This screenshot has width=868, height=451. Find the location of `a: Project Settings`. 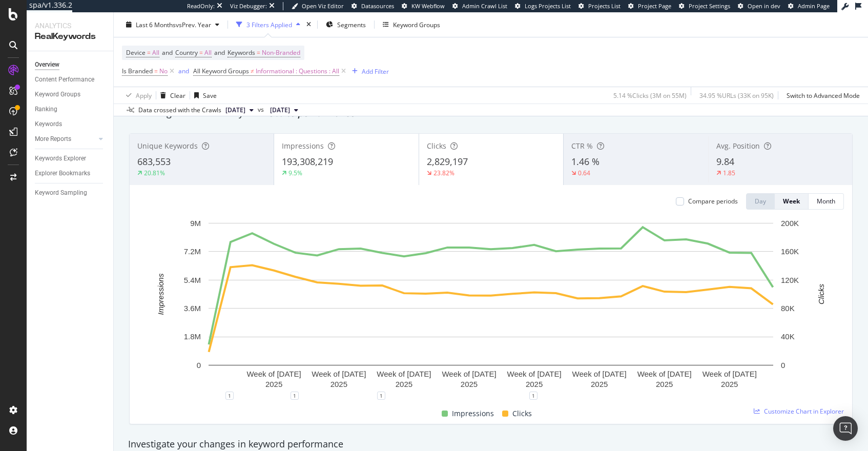

a: Project Settings is located at coordinates (705, 6).